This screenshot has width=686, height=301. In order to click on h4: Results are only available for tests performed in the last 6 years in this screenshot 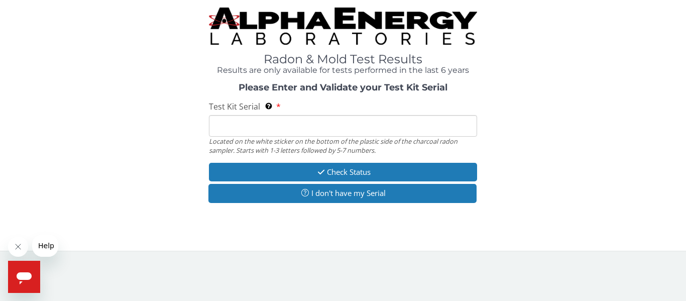, I will do `click(343, 70)`.